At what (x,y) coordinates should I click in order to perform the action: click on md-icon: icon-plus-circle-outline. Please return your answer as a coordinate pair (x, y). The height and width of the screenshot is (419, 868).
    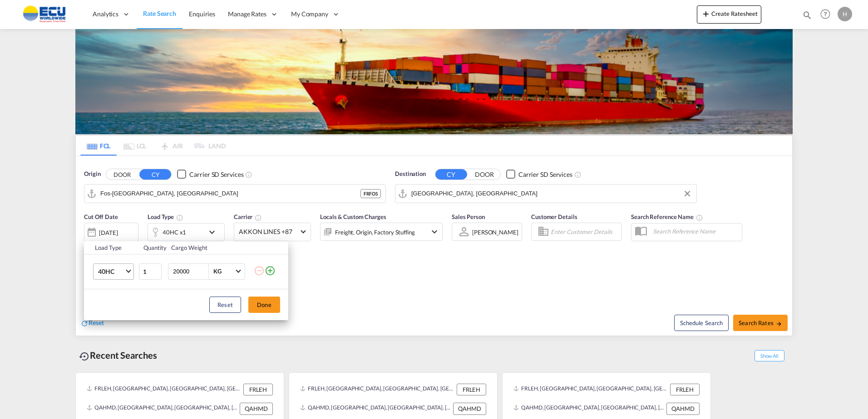
    Looking at the image, I should click on (270, 271).